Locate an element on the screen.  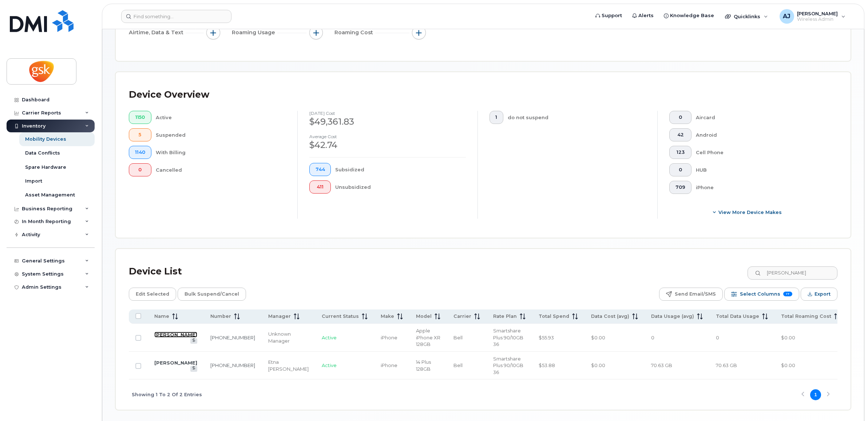
div: Cell Phone is located at coordinates (760, 152).